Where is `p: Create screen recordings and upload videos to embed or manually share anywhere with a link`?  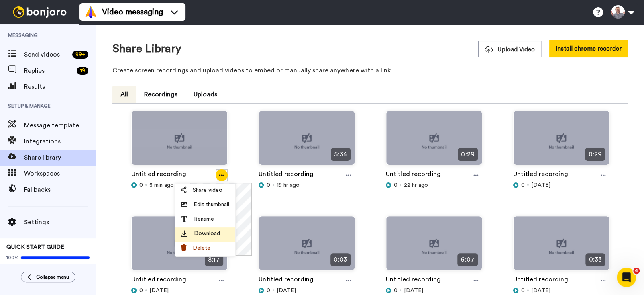
p: Create screen recordings and upload videos to embed or manually share anywhere with a link is located at coordinates (370, 70).